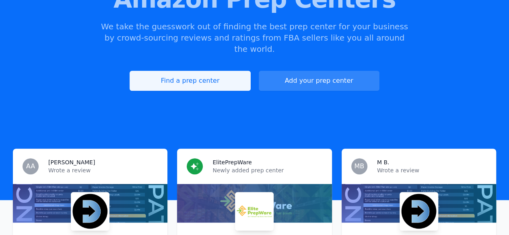 The height and width of the screenshot is (235, 509). What do you see at coordinates (267, 171) in the screenshot?
I see `p: Newly added prep center` at bounding box center [267, 171].